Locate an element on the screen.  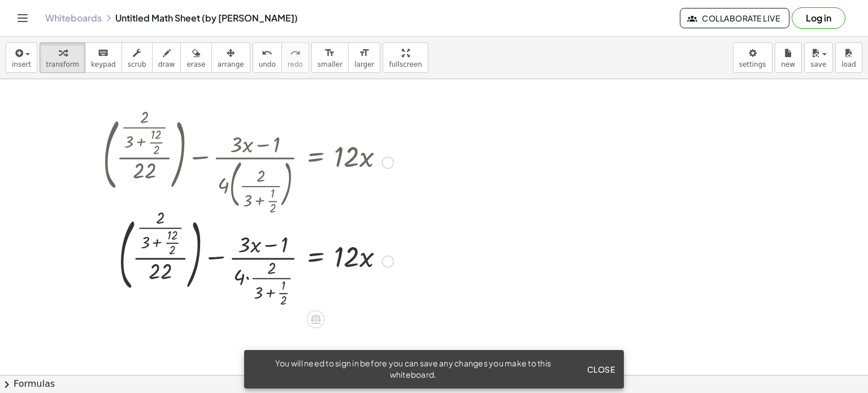
button: save is located at coordinates (818, 58).